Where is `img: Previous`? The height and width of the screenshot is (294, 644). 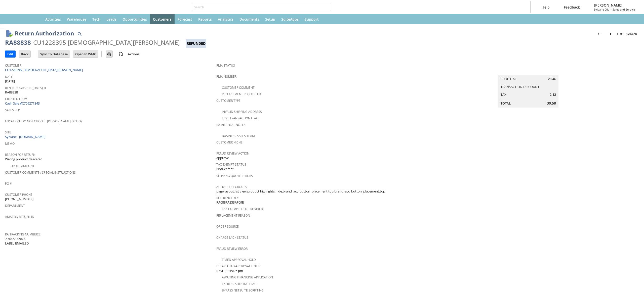
img: Previous is located at coordinates (599, 34).